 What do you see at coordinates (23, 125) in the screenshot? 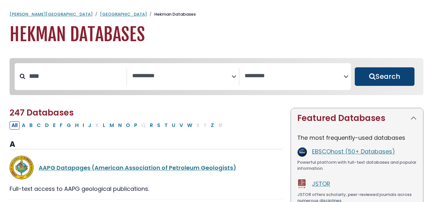
I see `button: Filter Results A` at bounding box center [23, 125].